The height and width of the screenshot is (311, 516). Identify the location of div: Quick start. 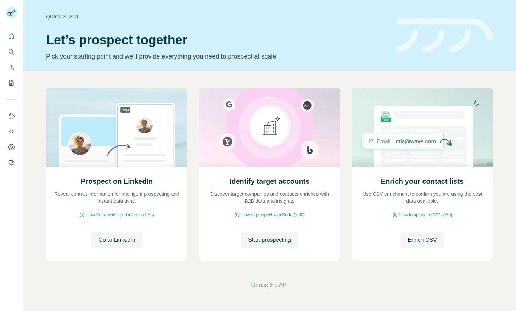
(217, 17).